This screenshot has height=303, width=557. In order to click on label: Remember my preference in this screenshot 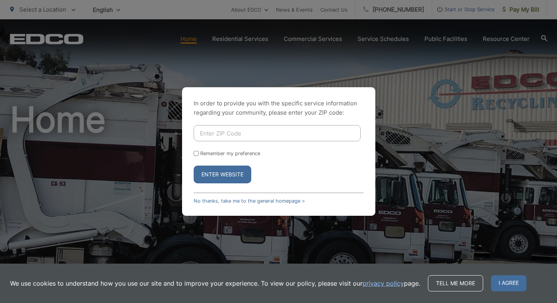, I will do `click(230, 153)`.